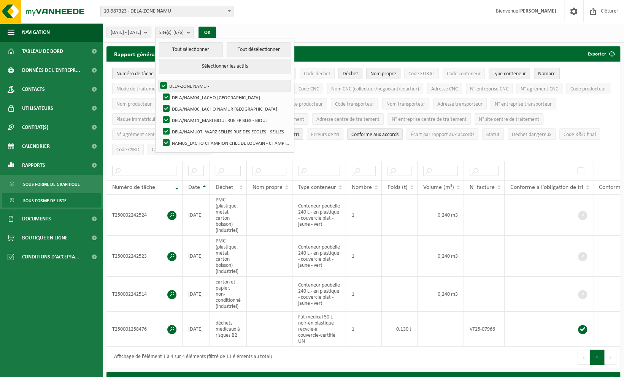 This screenshot has width=624, height=377. Describe the element at coordinates (406, 104) in the screenshot. I see `button: Nom transporteurNom transporteur: Activate to sort` at that location.